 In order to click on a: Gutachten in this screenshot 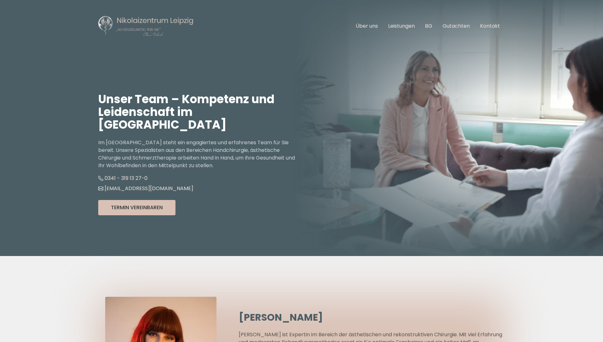, I will do `click(456, 26)`.